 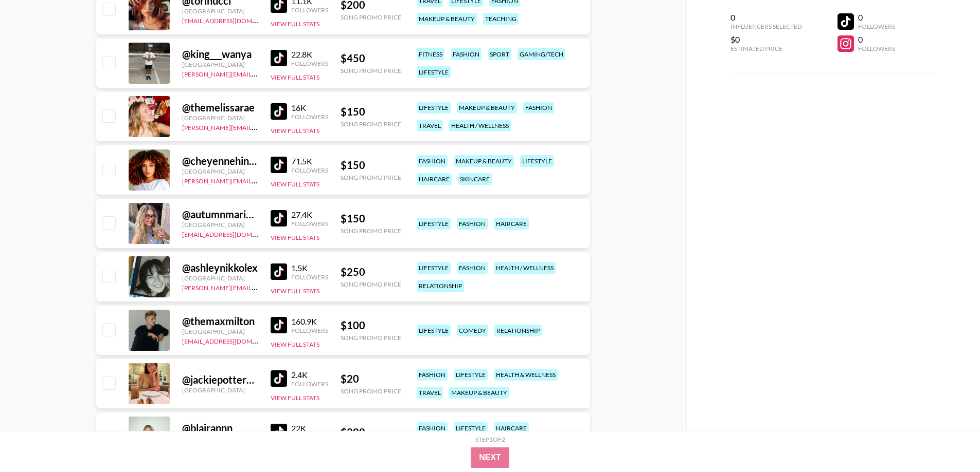 I want to click on div: travel, so click(x=430, y=125).